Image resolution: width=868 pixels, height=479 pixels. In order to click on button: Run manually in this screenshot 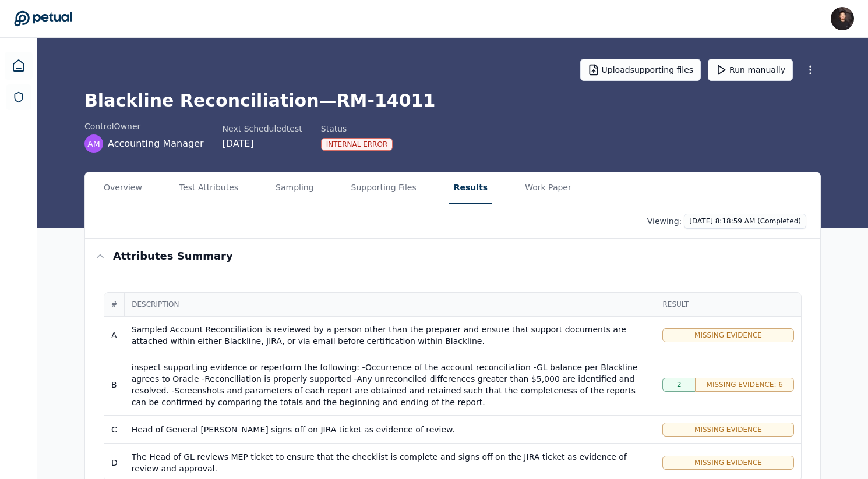, I will do `click(750, 70)`.